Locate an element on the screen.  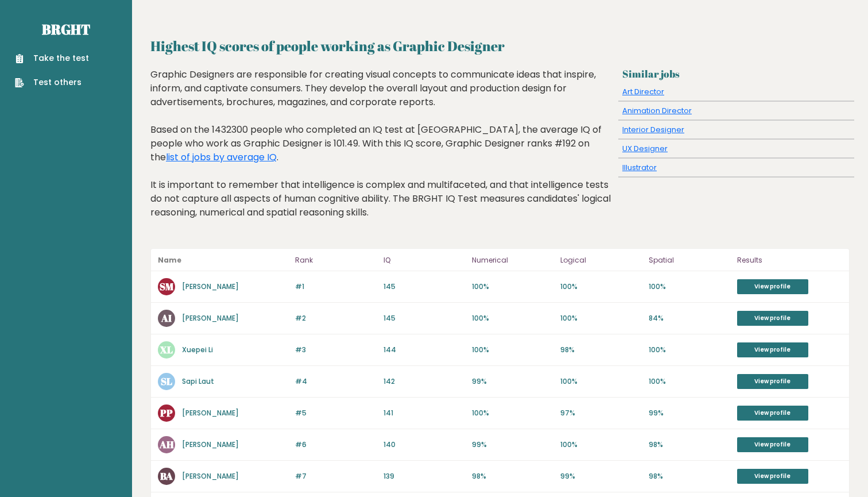
p: #6 is located at coordinates (336, 445).